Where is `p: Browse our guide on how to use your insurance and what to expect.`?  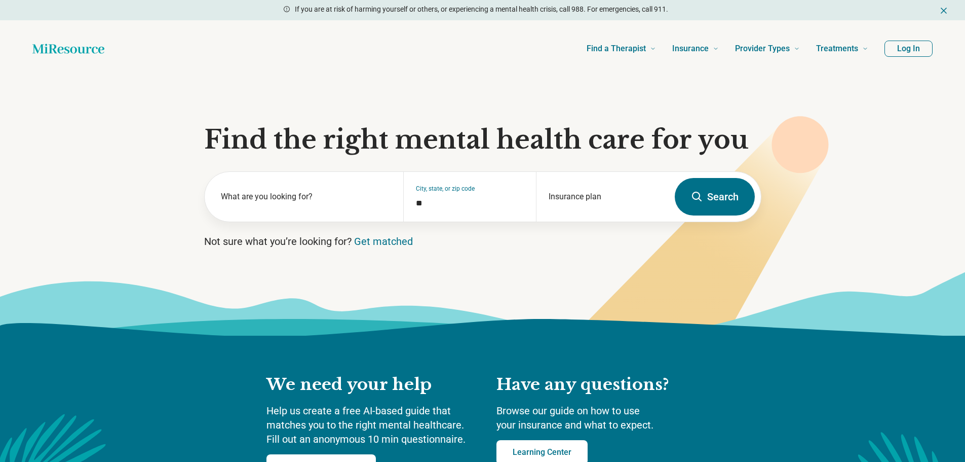 p: Browse our guide on how to use your insurance and what to expect. is located at coordinates (598, 418).